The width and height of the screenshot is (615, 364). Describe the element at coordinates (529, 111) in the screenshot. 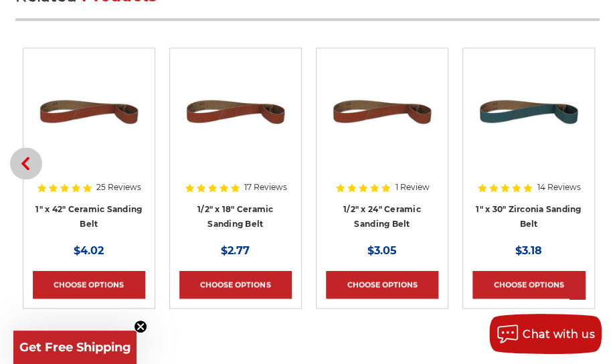

I see `img: 1" x 30" Zirconia File Belt` at that location.